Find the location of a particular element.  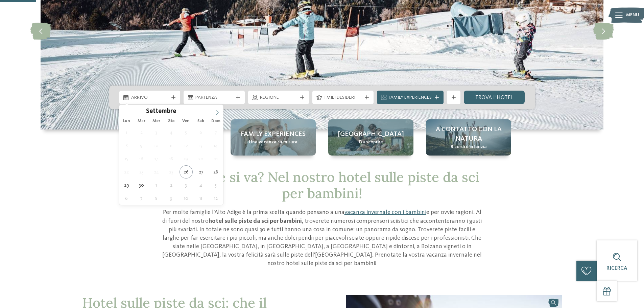

span: Settembre 15, 2025 is located at coordinates (127, 159).